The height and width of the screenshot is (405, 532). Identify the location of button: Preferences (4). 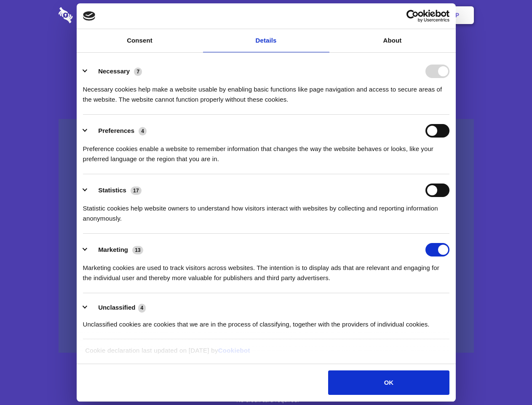
(117, 131).